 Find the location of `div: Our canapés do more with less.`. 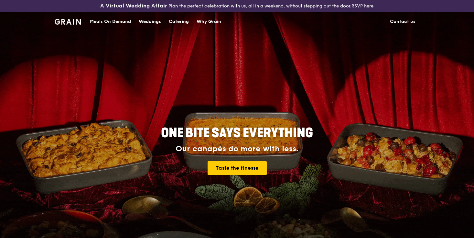

div: Our canapés do more with less. is located at coordinates (237, 149).